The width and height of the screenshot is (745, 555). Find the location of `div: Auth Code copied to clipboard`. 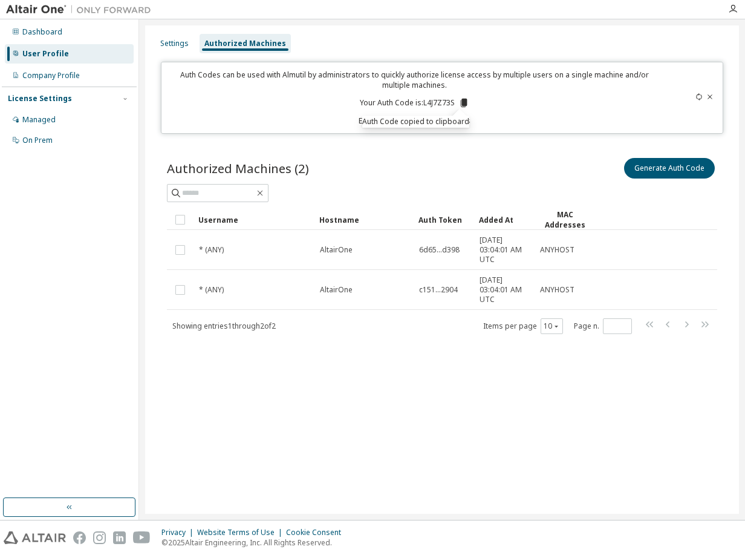

div: Auth Code copied to clipboard is located at coordinates (416, 122).